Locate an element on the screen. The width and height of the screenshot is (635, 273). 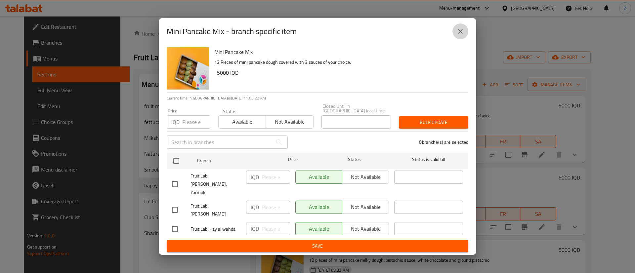
img: Mini Pancake Mix is located at coordinates (188, 68).